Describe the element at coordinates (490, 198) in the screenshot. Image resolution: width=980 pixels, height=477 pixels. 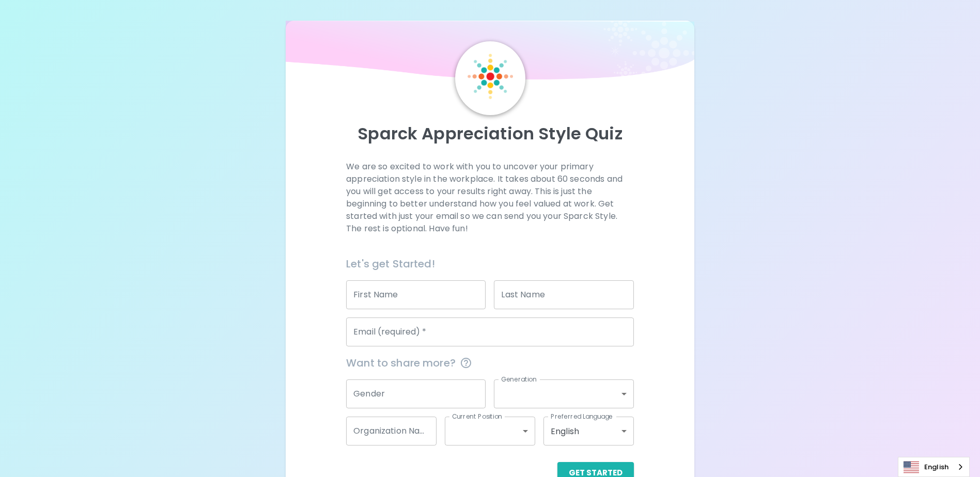
I see `p: We are so excited to work with you to uncover your primary appreciation style in the workplace. I...` at that location.